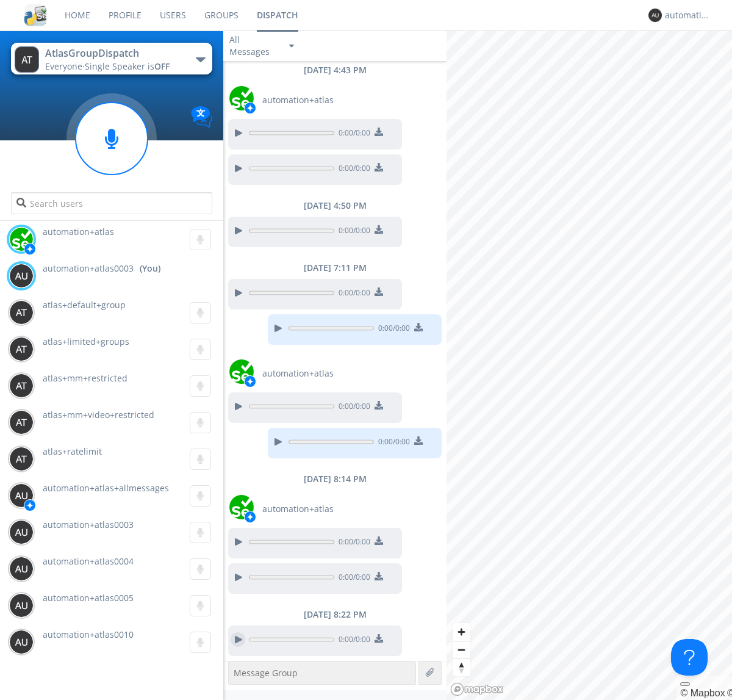  I want to click on button: Zoom out, so click(462, 649).